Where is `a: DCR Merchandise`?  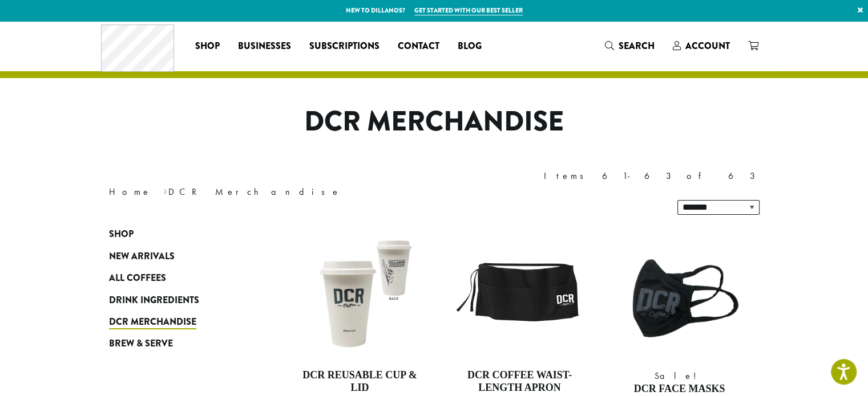 a: DCR Merchandise is located at coordinates (177, 322).